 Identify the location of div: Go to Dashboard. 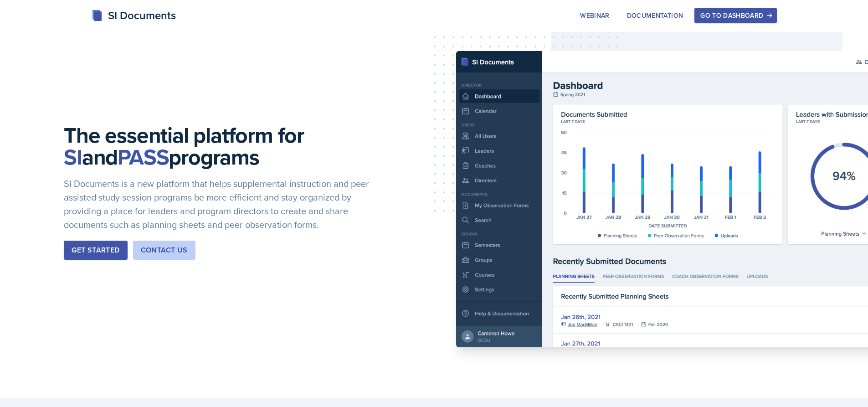
(736, 16).